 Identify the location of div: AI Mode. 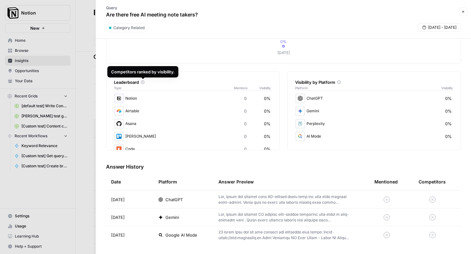
(374, 136).